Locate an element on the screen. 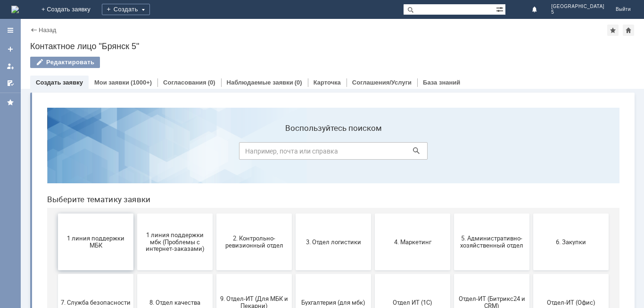  label: Воспользуйтесь поиском is located at coordinates (294, 28).